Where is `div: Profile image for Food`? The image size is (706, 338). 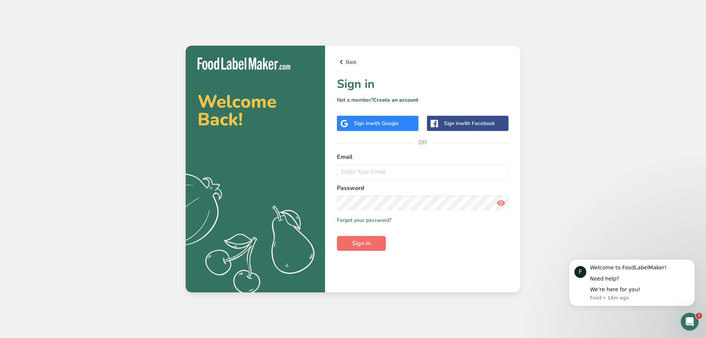
div: Profile image for Food is located at coordinates (23, 19).